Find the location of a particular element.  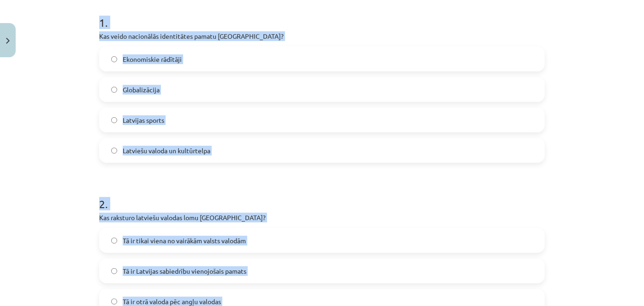

input: Latviešu valoda un kultūrtelpa is located at coordinates (114, 150).